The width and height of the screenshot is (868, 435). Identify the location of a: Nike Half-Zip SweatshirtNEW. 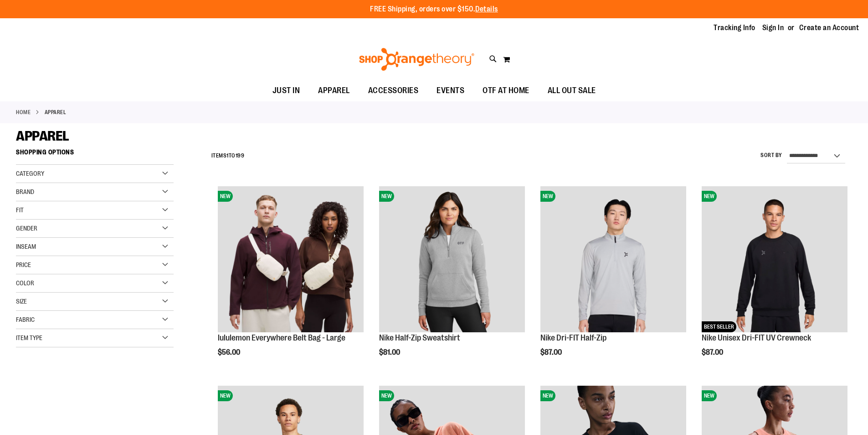
(452, 260).